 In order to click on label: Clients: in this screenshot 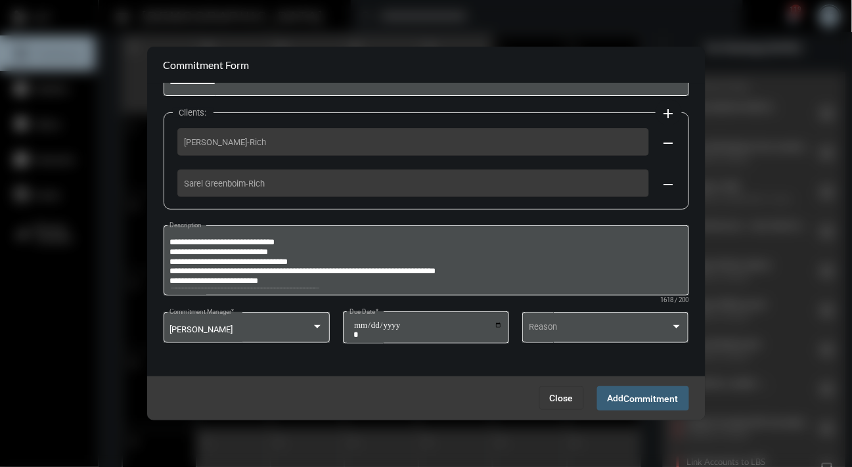, I will do `click(193, 112)`.